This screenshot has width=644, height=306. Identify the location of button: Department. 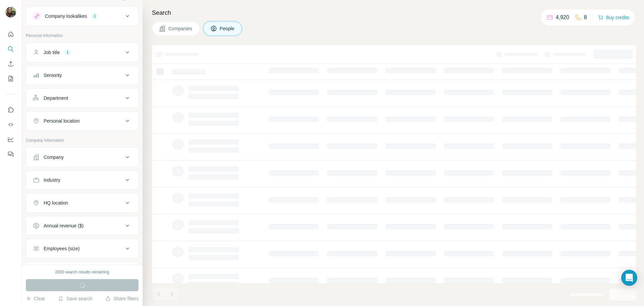
(82, 98).